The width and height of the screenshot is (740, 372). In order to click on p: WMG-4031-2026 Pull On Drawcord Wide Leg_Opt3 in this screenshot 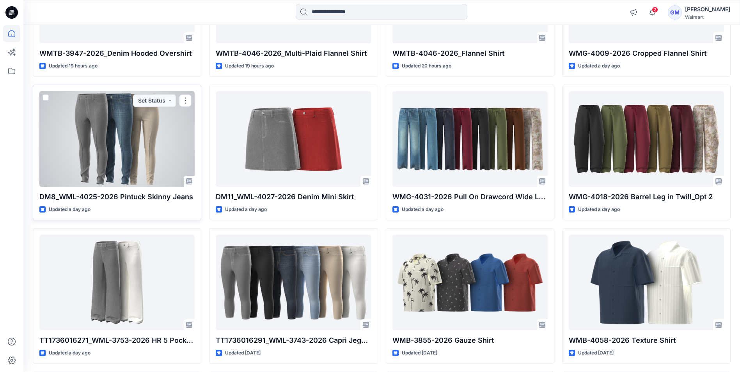, I will do `click(470, 197)`.